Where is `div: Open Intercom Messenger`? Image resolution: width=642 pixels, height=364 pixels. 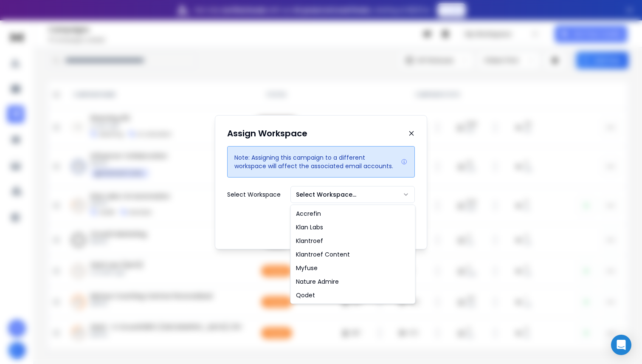 div: Open Intercom Messenger is located at coordinates (622, 345).